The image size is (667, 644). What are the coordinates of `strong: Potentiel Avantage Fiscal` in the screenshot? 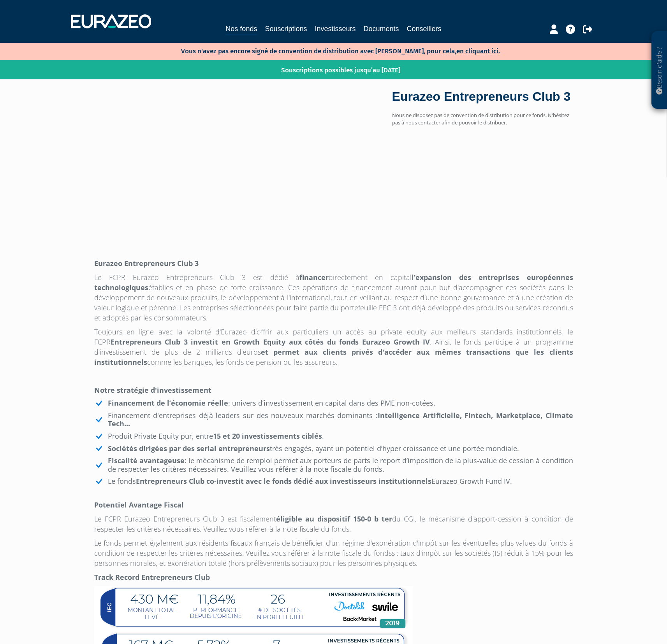 It's located at (139, 505).